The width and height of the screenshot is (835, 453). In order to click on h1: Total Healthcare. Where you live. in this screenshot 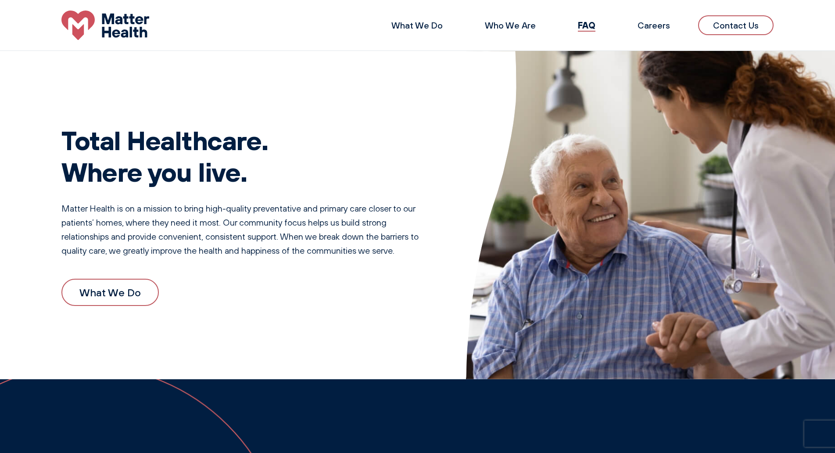, I will do `click(246, 156)`.